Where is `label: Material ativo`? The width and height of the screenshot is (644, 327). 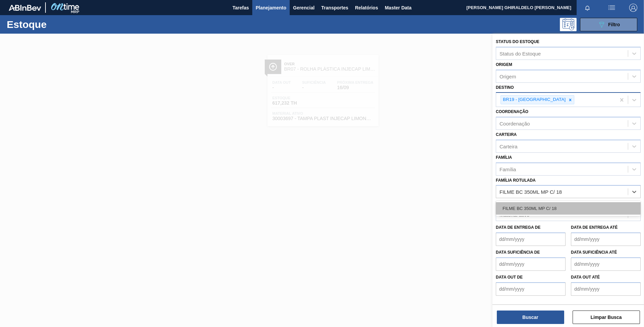
label: Material ativo is located at coordinates (513, 203).